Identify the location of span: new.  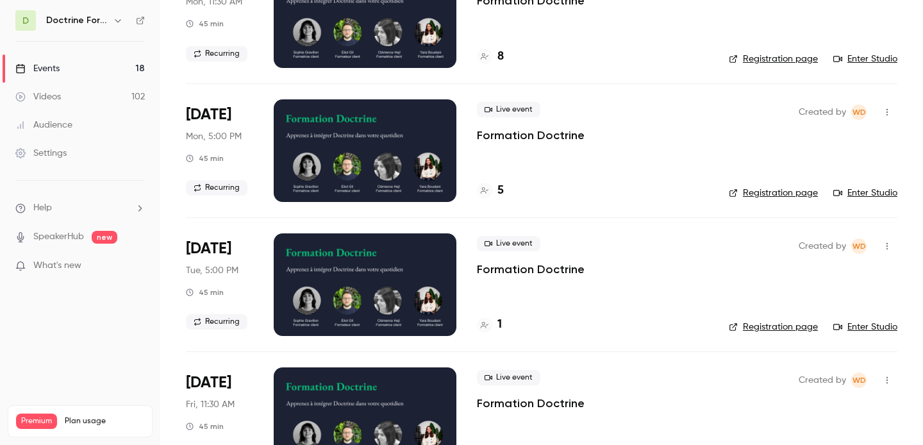
(104, 237).